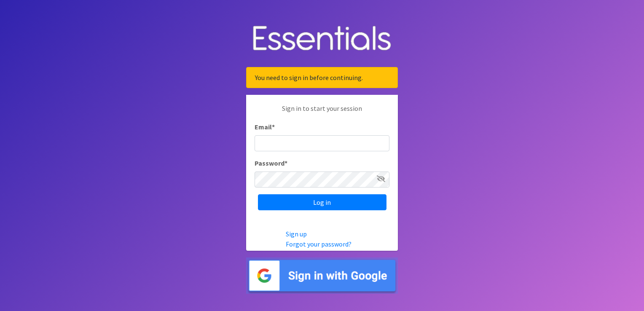  What do you see at coordinates (322, 78) in the screenshot?
I see `div: You need to sign in before continuing.` at bounding box center [322, 78].